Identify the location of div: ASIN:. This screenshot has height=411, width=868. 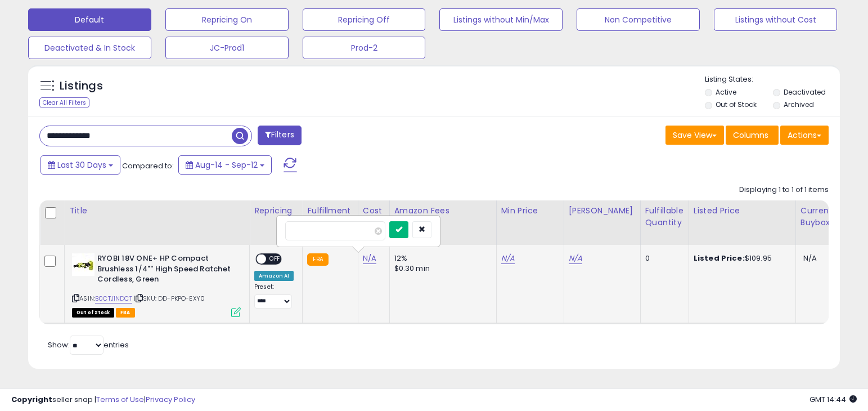
(156, 284).